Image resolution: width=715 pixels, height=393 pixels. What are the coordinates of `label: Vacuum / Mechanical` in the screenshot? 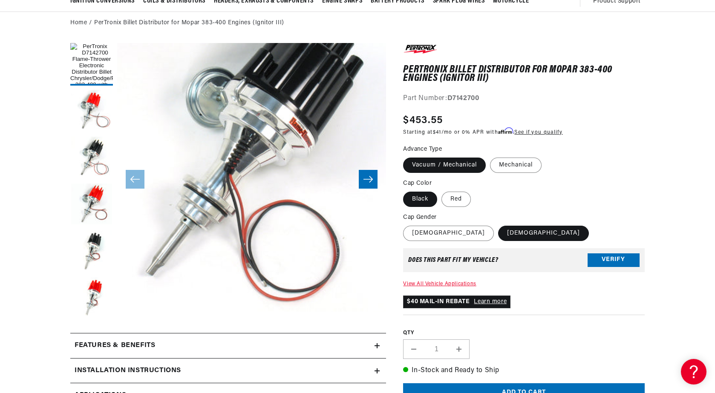 It's located at (444, 165).